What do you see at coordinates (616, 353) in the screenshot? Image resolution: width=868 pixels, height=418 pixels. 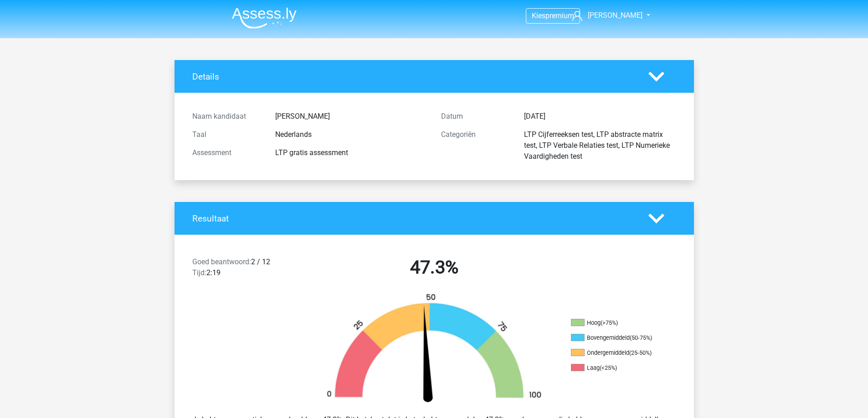 I see `li: Ondergemiddeld` at bounding box center [616, 353].